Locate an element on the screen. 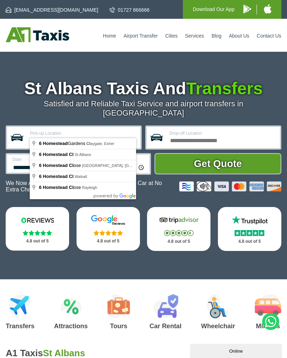  label: Pick-up Location is located at coordinates (83, 133).